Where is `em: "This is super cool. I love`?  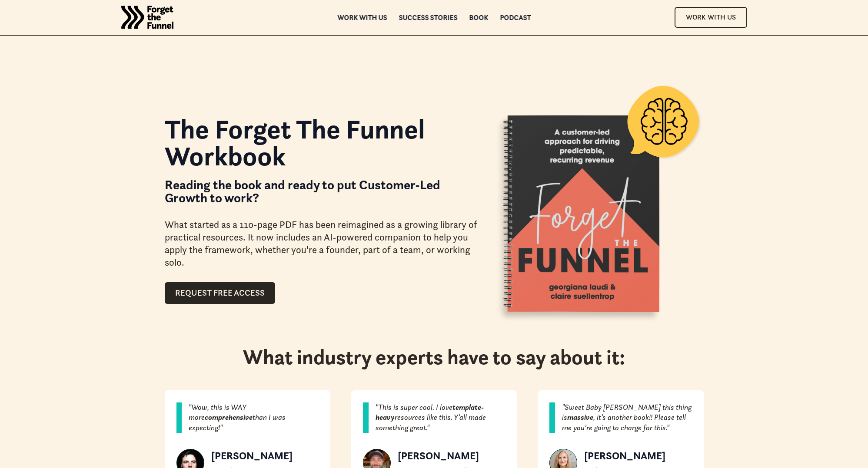
em: "This is super cool. I love is located at coordinates (414, 407).